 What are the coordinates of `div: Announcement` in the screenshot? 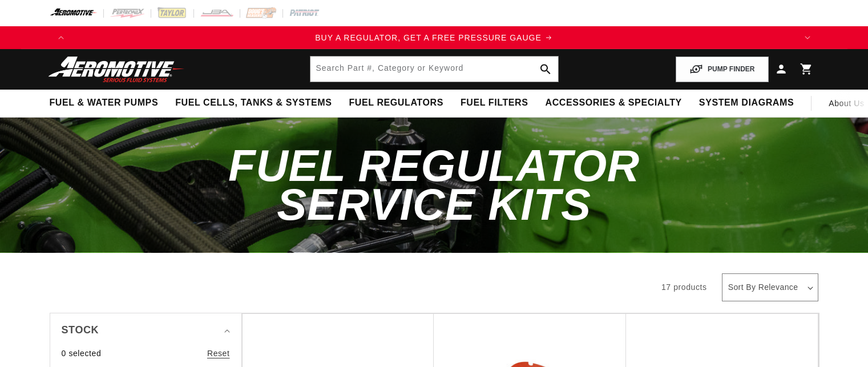 It's located at (434, 38).